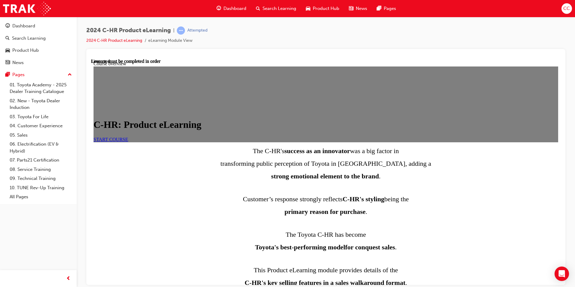 The width and height of the screenshot is (575, 287). What do you see at coordinates (38, 75) in the screenshot?
I see `button: Pages` at bounding box center [38, 75].